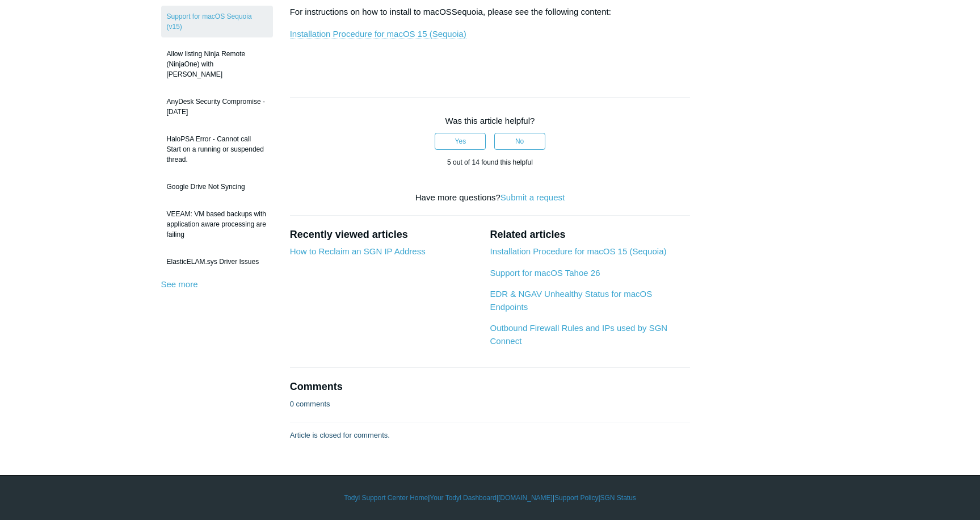 The height and width of the screenshot is (520, 980). Describe the element at coordinates (217, 261) in the screenshot. I see `a: ElasticELAM.sys Driver Issues` at that location.